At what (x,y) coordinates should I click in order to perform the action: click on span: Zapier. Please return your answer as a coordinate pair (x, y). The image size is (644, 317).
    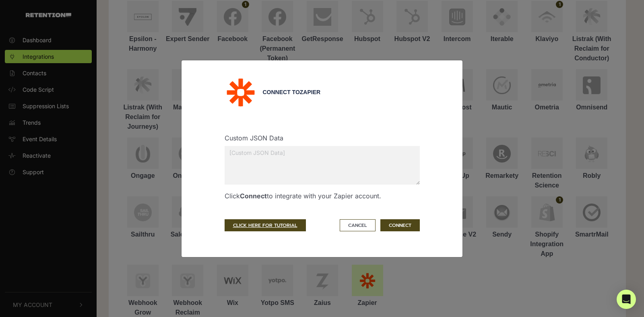
    Looking at the image, I should click on (310, 92).